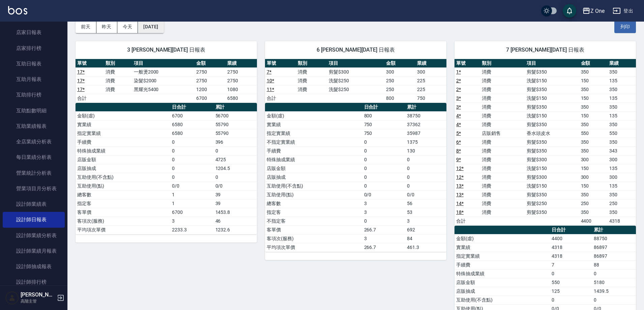  Describe the element at coordinates (123, 177) in the screenshot. I see `td: 互助使用(不含點)` at that location.